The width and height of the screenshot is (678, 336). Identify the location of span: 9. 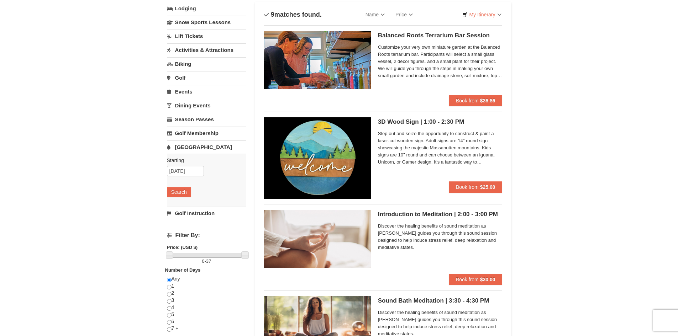
(273, 15).